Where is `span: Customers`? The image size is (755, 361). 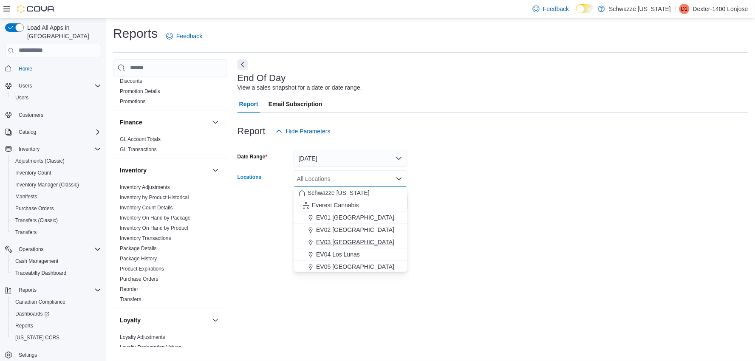
span: Customers is located at coordinates (31, 115).